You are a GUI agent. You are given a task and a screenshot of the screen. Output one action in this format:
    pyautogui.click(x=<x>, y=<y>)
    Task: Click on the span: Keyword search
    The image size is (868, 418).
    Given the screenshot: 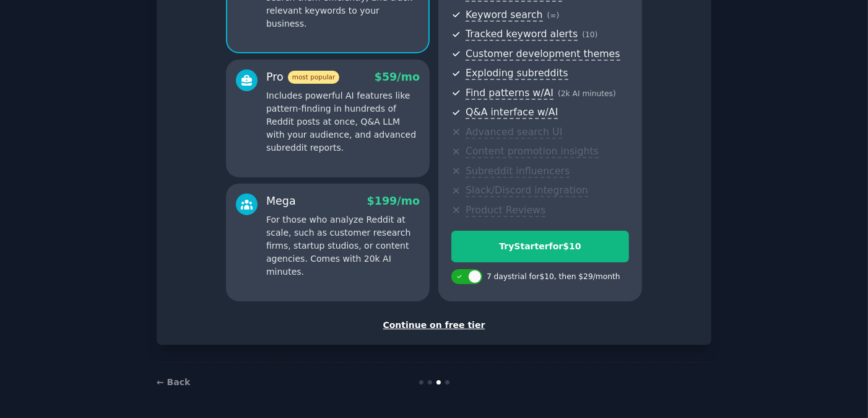 What is the action you would take?
    pyautogui.click(x=504, y=15)
    